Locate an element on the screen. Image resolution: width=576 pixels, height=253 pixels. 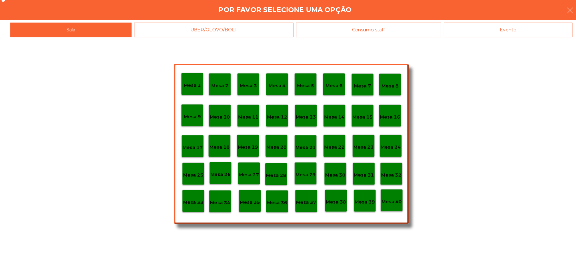
p: Mesa 38 is located at coordinates (332, 202).